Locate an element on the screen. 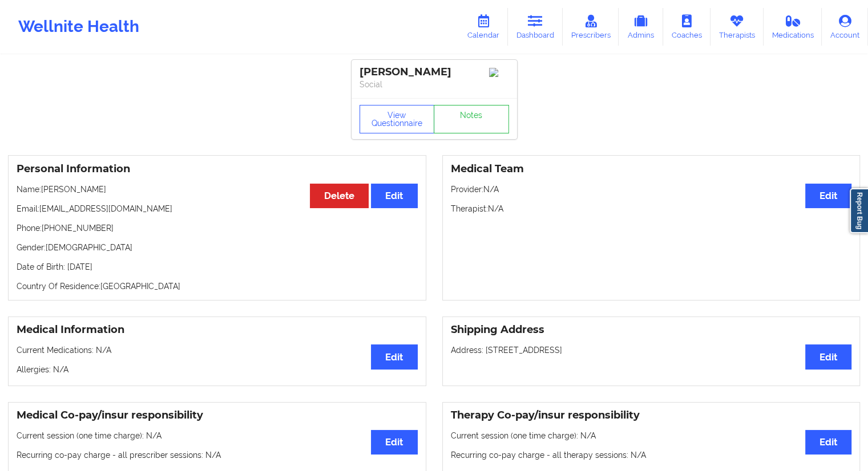  p: Recurring co-pay charge - all prescriber sessions : N/A is located at coordinates (217, 455).